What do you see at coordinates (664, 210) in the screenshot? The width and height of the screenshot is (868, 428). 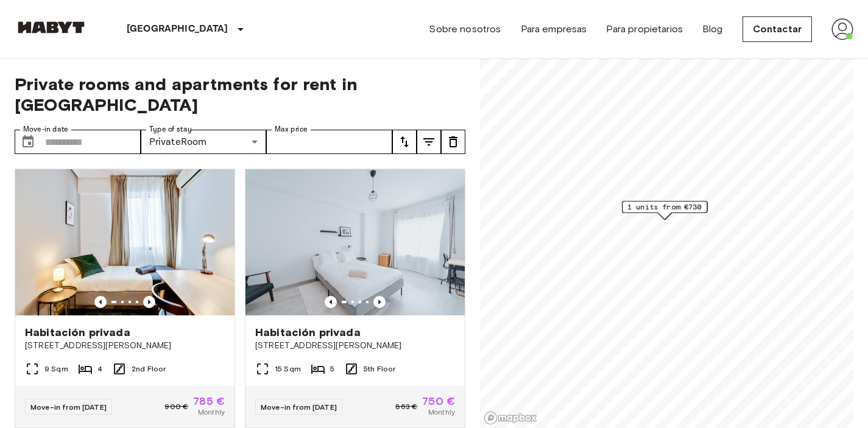 I see `div: Map marker` at bounding box center [664, 210].